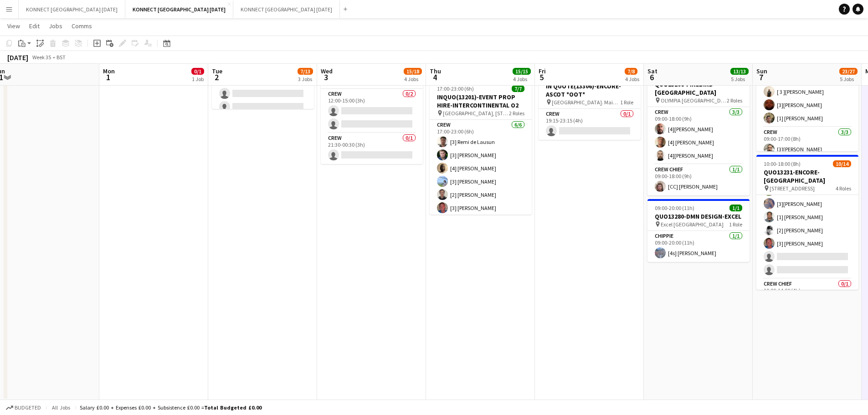 The image size is (868, 415). What do you see at coordinates (24, 408) in the screenshot?
I see `button: Budgeted` at bounding box center [24, 408].